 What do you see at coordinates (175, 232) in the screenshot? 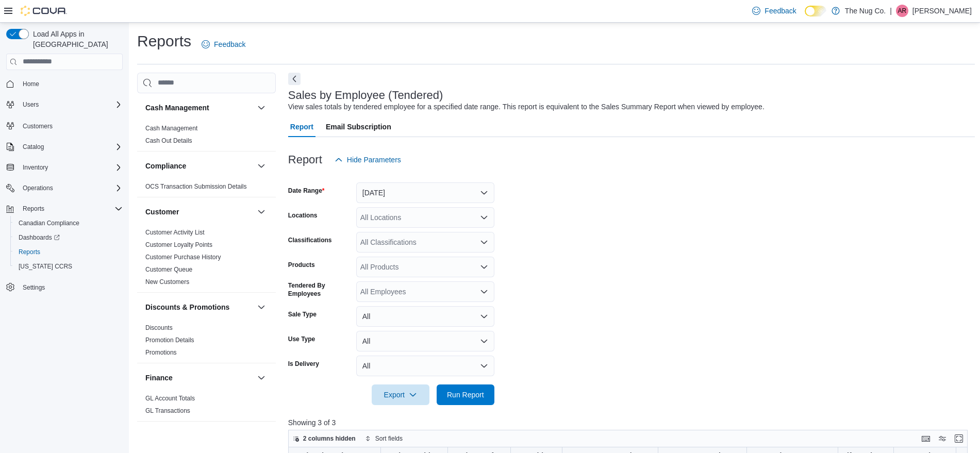
I see `span: Customer Activity List` at bounding box center [175, 232].